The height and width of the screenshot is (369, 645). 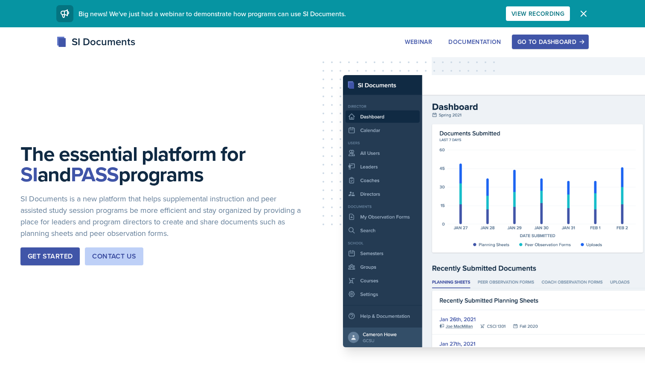 What do you see at coordinates (50, 256) in the screenshot?
I see `div: Get Started` at bounding box center [50, 256].